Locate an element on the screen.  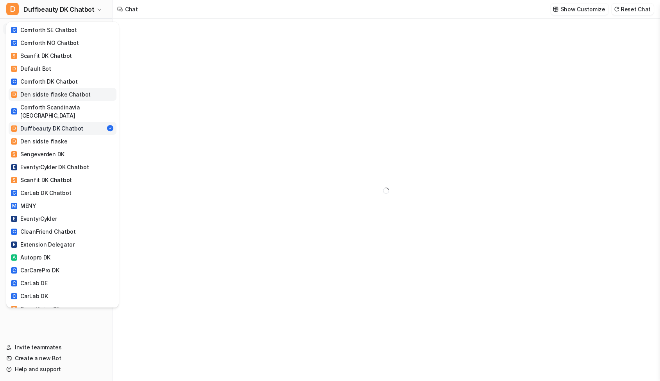
div: EventyrCykler DK Chatbot is located at coordinates (50, 167).